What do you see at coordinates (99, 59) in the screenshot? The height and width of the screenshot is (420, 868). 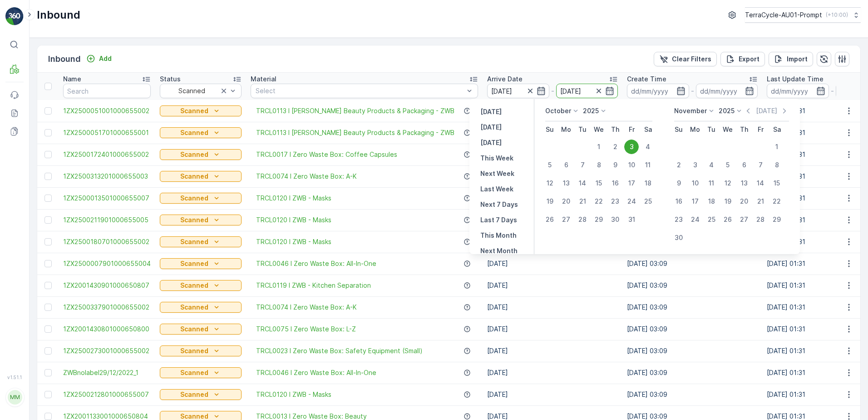 I see `button: Add` at bounding box center [99, 59].